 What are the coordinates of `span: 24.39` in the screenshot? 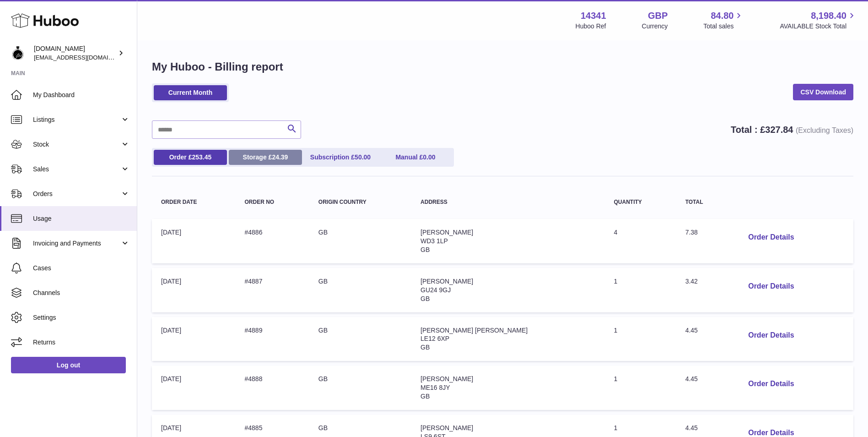 It's located at (280, 157).